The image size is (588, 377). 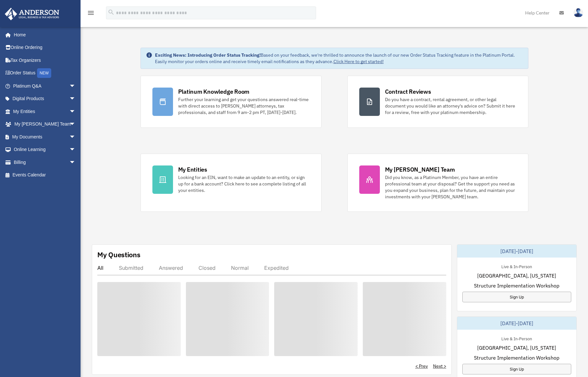 I want to click on img: Anderson Advisors Platinum Portal, so click(x=32, y=14).